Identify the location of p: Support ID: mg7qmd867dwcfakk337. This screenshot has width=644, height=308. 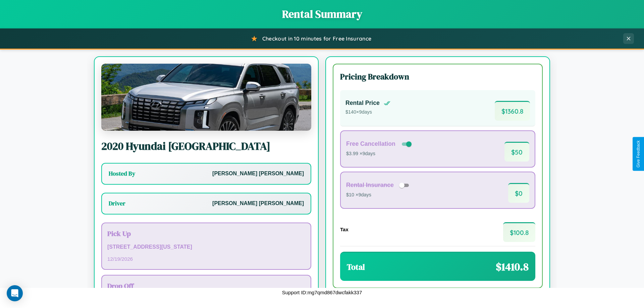
(322, 292).